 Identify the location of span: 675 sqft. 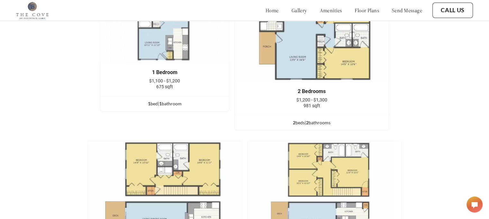
(165, 87).